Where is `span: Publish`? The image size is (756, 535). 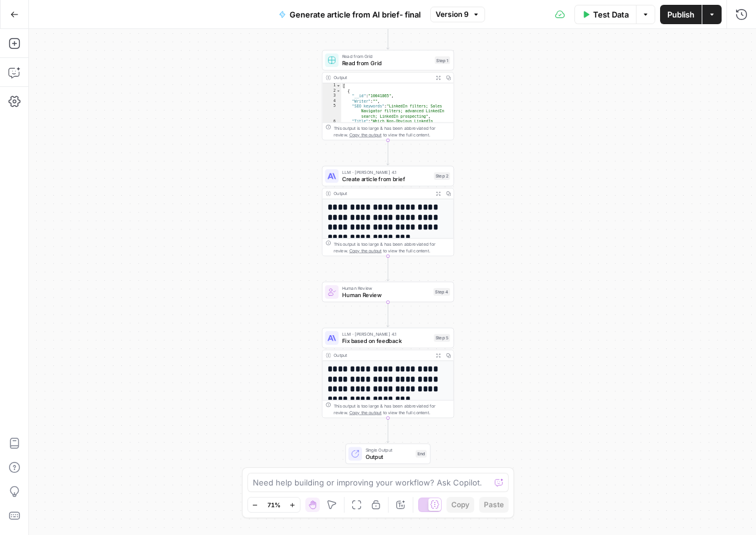
span: Publish is located at coordinates (681, 14).